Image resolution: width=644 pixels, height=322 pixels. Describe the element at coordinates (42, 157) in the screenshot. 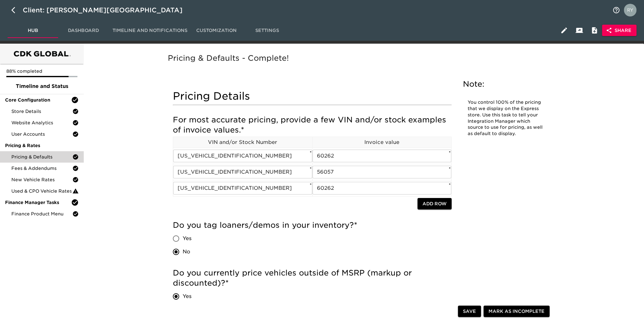

I see `span: Pricing & Defaults` at that location.